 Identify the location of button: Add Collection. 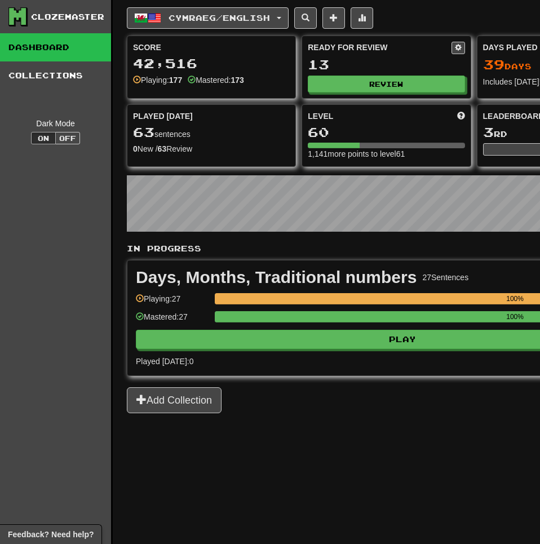
(174, 400).